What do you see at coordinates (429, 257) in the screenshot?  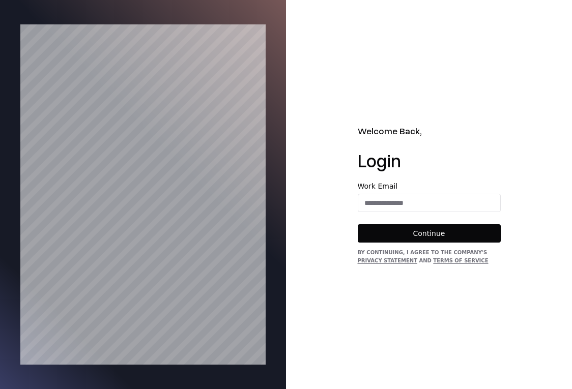 I see `div: By continuing, I agree to the Company's and` at bounding box center [429, 257].